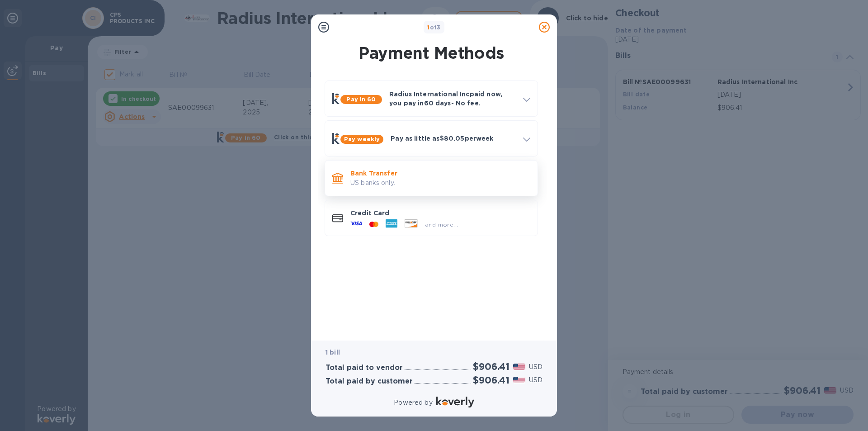  What do you see at coordinates (431, 53) in the screenshot?
I see `h1: Payment Methods` at bounding box center [431, 53].